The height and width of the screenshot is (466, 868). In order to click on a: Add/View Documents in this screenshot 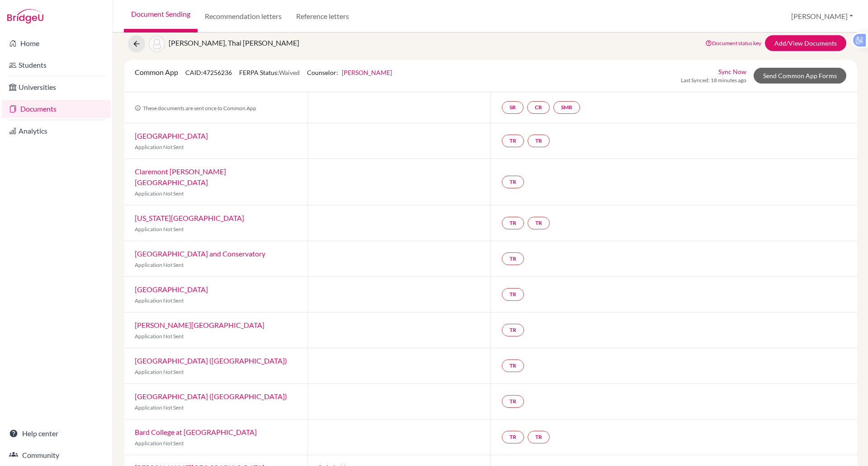, I will do `click(805, 43)`.